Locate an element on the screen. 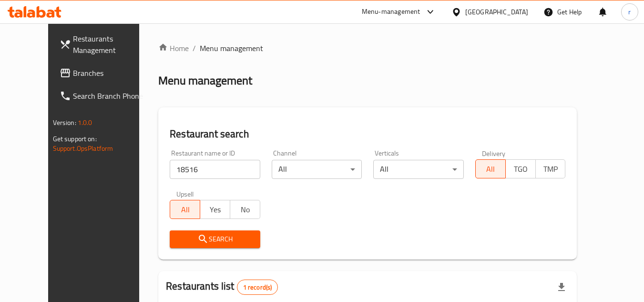 This screenshot has height=302, width=644. button: Search is located at coordinates (215, 239).